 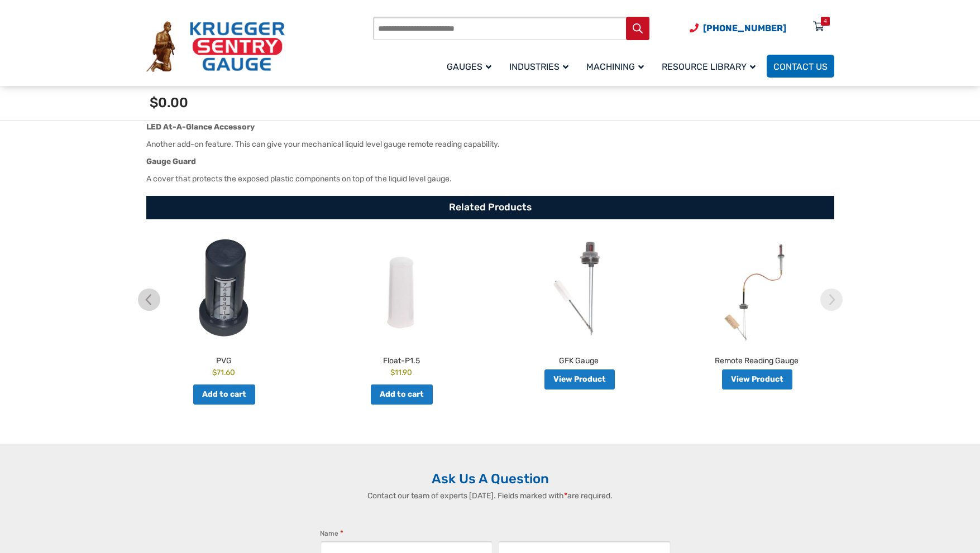 What do you see at coordinates (490, 144) in the screenshot?
I see `p: Another add-on feature. This can give your mechanical liquid level gauge remote reading capability.` at bounding box center [490, 144].